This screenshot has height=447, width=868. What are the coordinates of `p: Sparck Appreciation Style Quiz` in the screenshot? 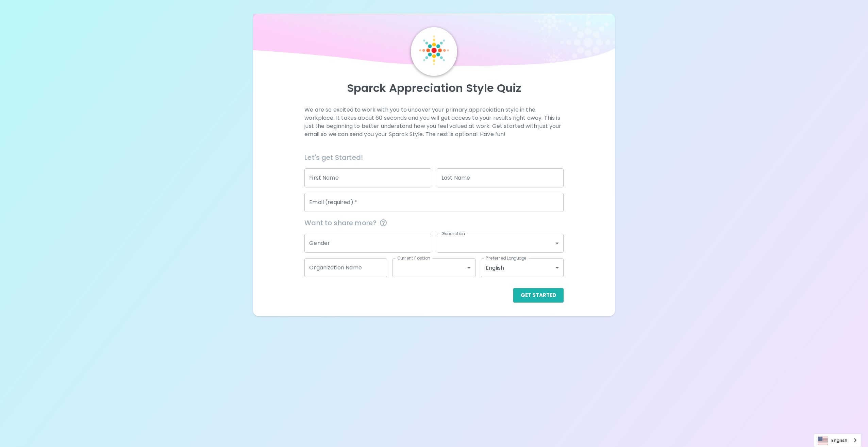 It's located at (434, 88).